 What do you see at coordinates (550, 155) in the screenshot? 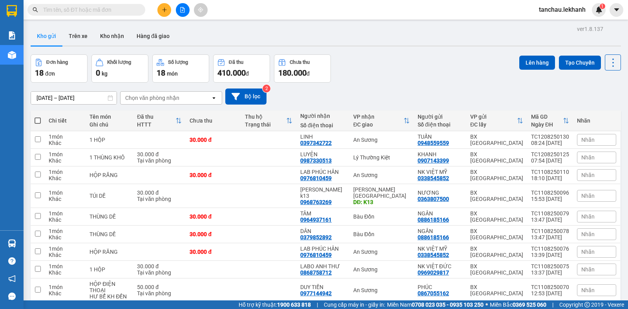
I see `div: TC1208250125` at bounding box center [550, 155].